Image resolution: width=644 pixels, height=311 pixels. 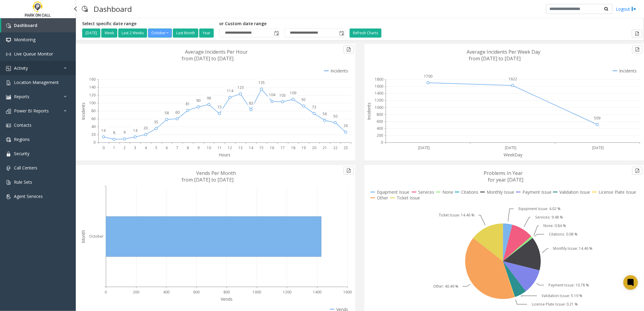 What do you see at coordinates (177, 147) in the screenshot?
I see `text: 7` at bounding box center [177, 147].